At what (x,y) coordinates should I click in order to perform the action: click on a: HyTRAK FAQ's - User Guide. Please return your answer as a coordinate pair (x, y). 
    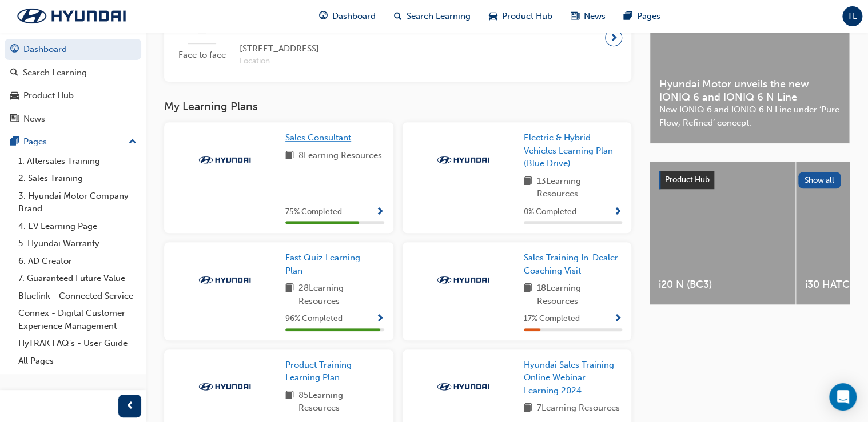
    Looking at the image, I should click on (77, 343).